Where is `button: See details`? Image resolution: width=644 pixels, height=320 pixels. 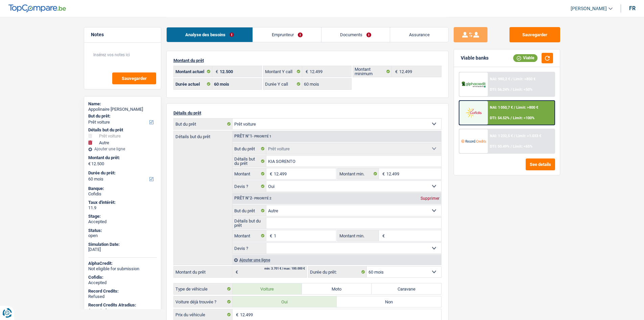 button: See details is located at coordinates (540, 164).